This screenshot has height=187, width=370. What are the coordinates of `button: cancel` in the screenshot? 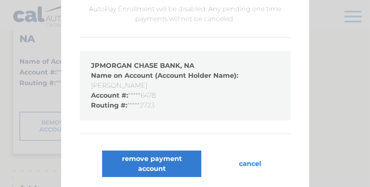 It's located at (250, 164).